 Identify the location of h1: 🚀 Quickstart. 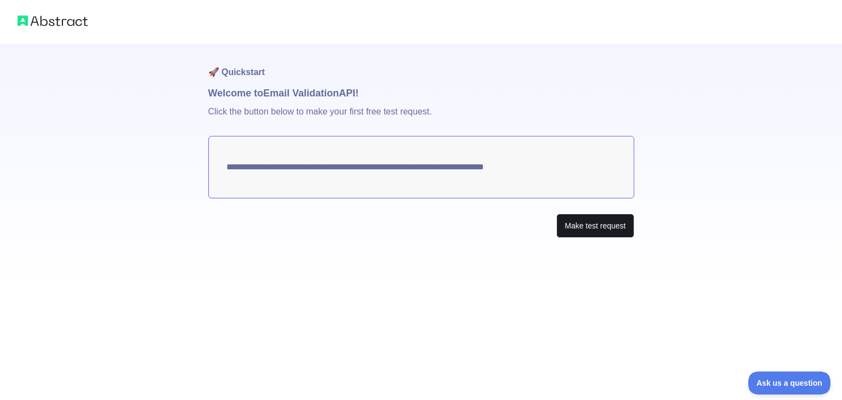
(421, 65).